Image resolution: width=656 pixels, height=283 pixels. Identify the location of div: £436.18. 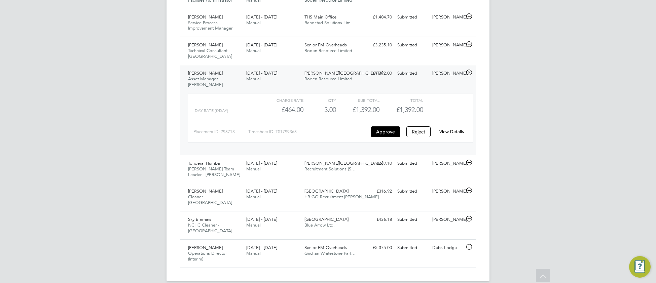
(377, 220).